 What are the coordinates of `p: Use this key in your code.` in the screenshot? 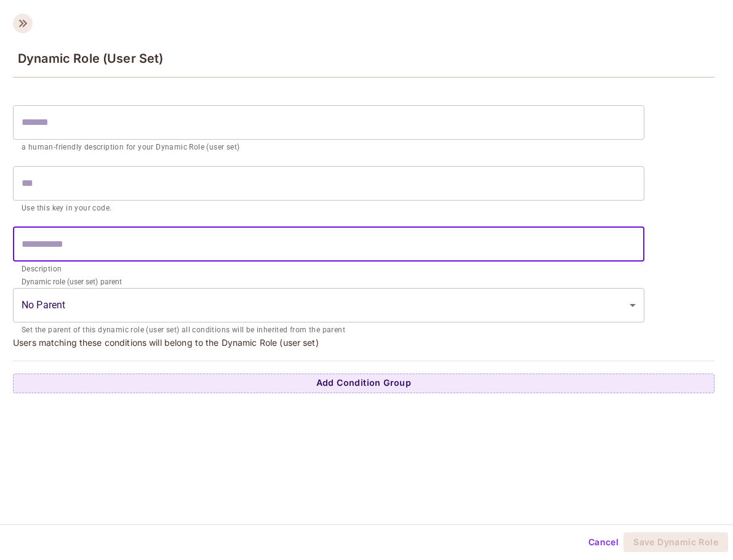 It's located at (329, 209).